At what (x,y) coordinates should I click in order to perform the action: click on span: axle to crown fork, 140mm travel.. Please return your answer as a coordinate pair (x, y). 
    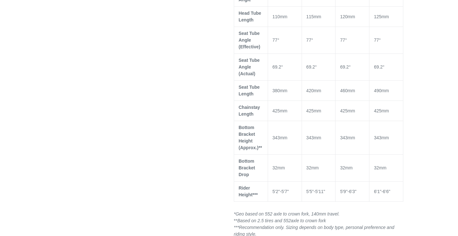
    Looking at the image, I should click on (307, 214).